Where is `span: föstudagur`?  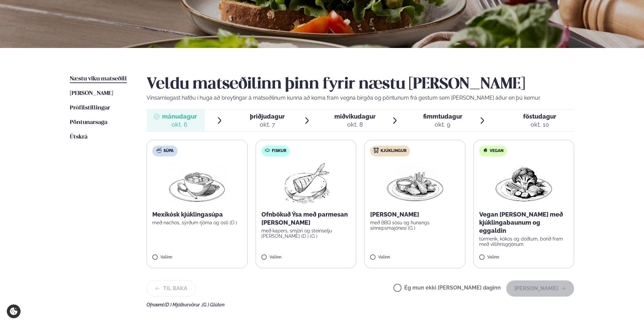 span: föstudagur is located at coordinates (540, 116).